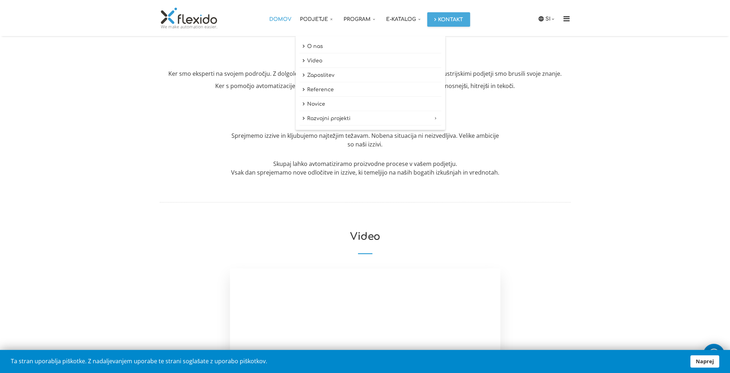  Describe the element at coordinates (365, 86) in the screenshot. I see `p: Ker s pomočjo avtomatizacije znamo izboljšati vaše proizvodne procese, da bodo donosnejši, hitrej...` at that location.